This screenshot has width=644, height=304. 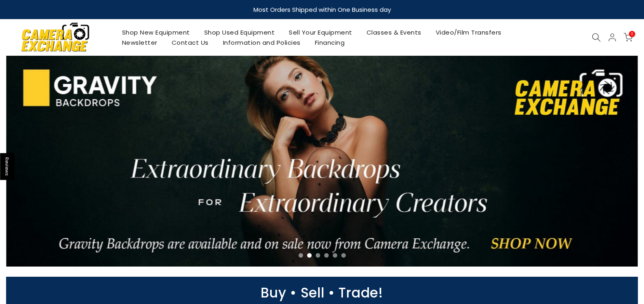 I want to click on a: Classes & Events, so click(x=394, y=32).